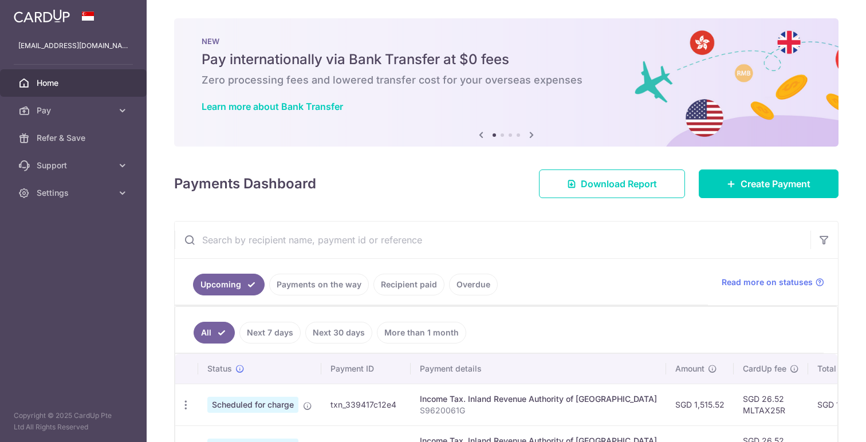  Describe the element at coordinates (74, 193) in the screenshot. I see `span: Settings` at that location.